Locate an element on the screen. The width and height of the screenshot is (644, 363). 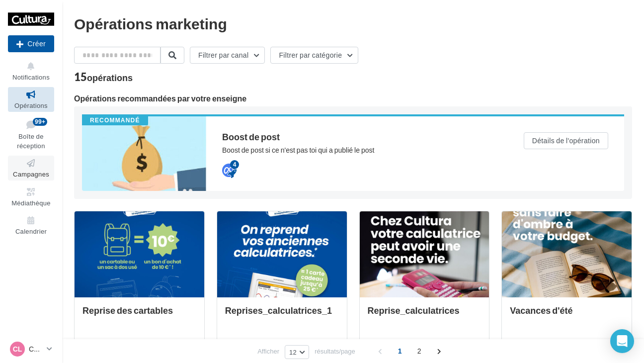
span: 12 is located at coordinates (293, 352).